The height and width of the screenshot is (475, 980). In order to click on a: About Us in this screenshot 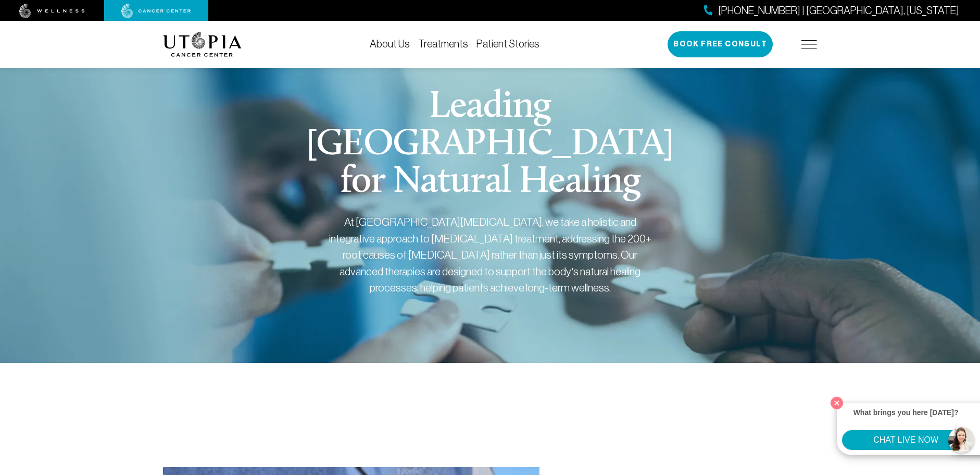, I will do `click(389, 44)`.